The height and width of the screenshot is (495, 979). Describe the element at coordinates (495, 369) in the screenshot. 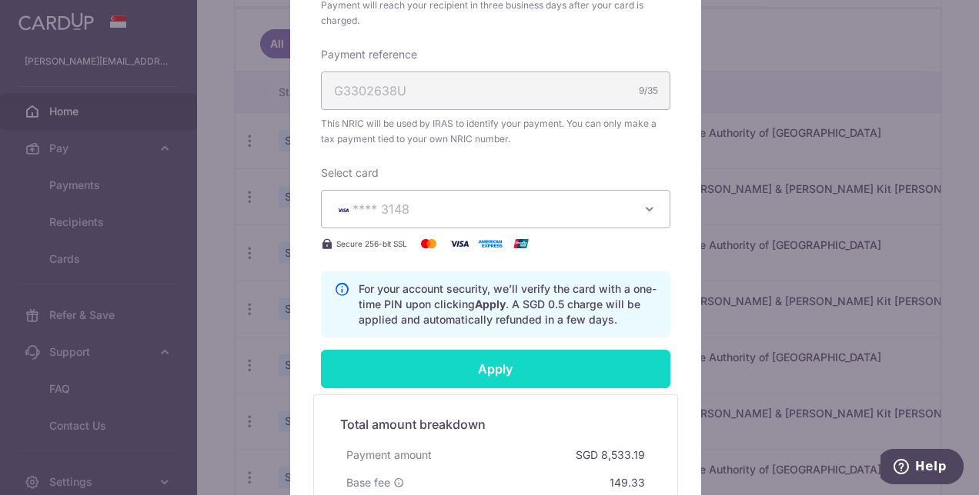

I see `input: Apply` at that location.